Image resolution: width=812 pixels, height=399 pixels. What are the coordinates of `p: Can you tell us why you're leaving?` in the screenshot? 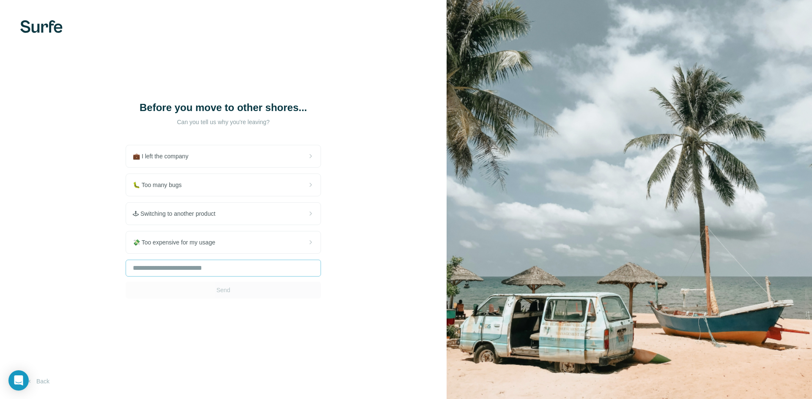 It's located at (223, 122).